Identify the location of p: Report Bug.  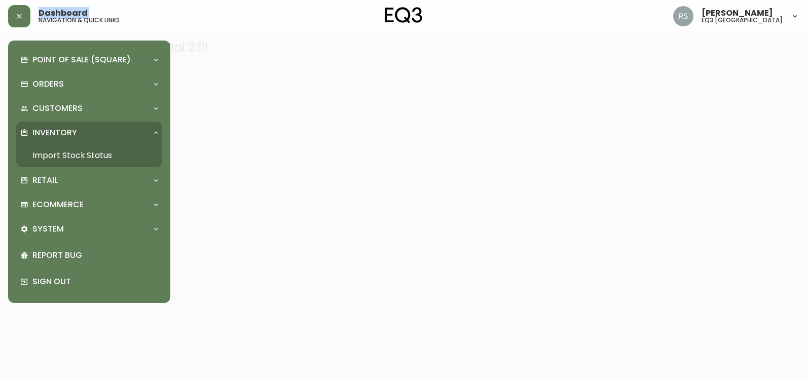
(95, 255).